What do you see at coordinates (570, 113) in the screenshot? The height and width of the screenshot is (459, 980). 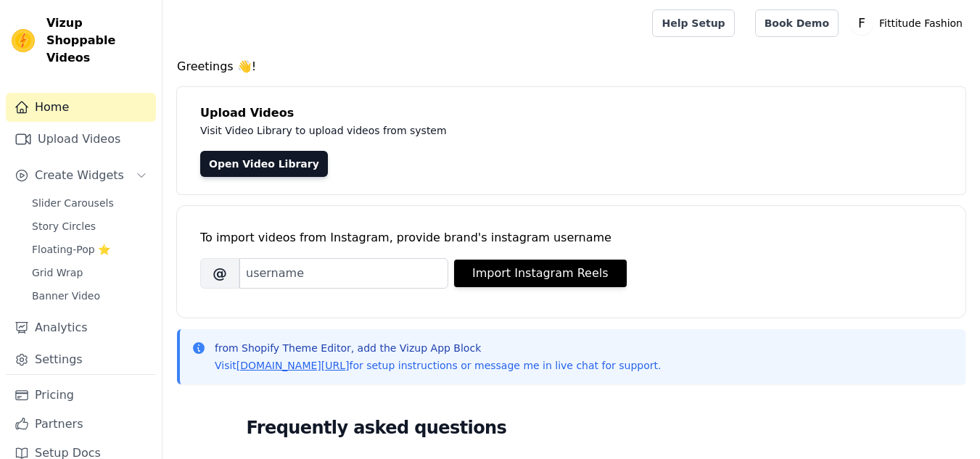 I see `h4: Upload Videos` at bounding box center [570, 113].